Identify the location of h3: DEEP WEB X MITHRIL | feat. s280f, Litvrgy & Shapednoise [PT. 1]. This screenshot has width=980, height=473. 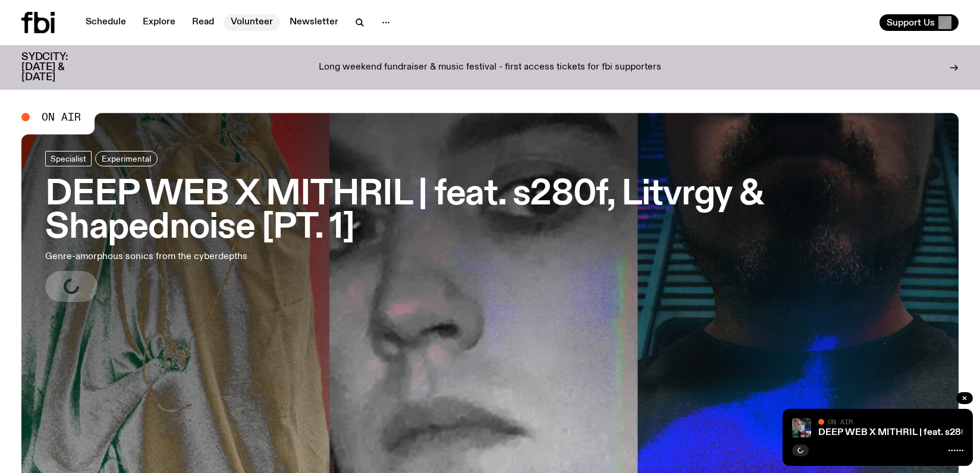
(490, 212).